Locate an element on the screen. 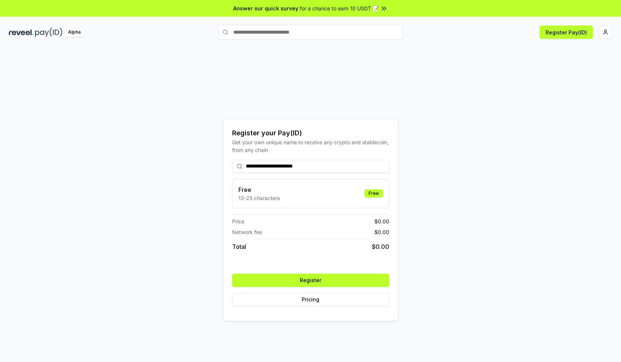 This screenshot has height=362, width=621. span: Answer our quick survey is located at coordinates (266, 8).